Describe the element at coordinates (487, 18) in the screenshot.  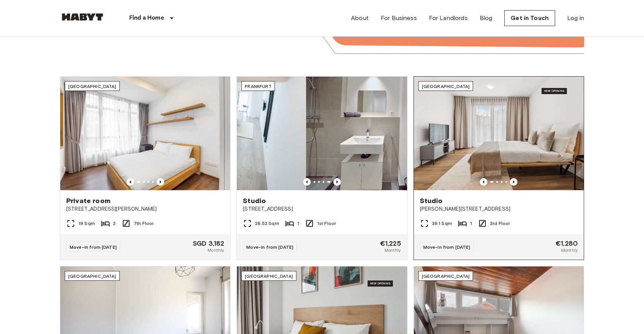
I see `a: Blog` at that location.